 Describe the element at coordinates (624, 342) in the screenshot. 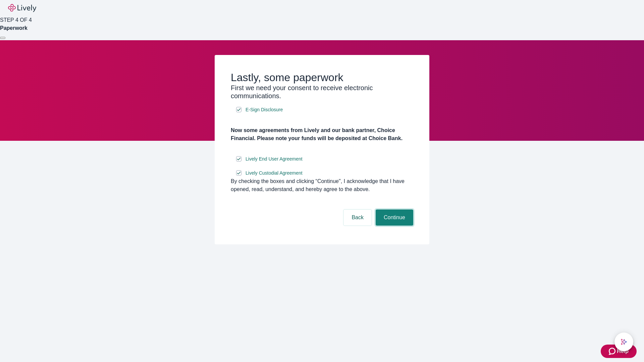

I see `svg: Lively AI Assistant` at that location.